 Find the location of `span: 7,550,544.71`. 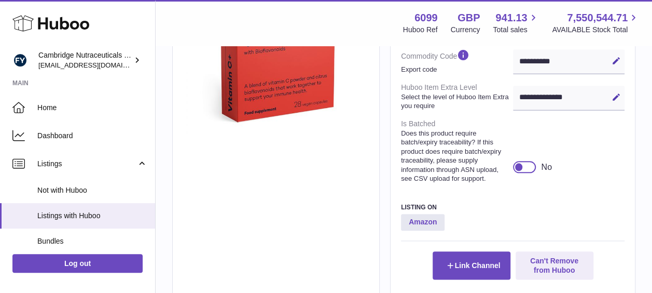

span: 7,550,544.71 is located at coordinates (597, 18).